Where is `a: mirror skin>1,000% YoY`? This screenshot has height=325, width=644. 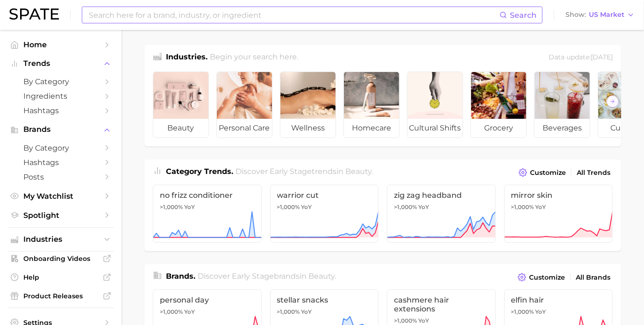 a: mirror skin>1,000% YoY is located at coordinates (558, 213).